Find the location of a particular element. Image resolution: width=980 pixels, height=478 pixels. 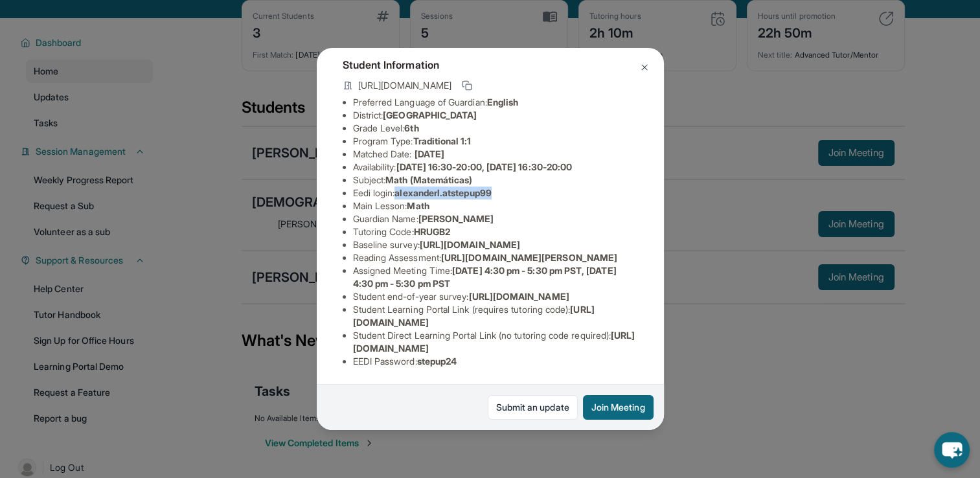

li: EEDI Password : is located at coordinates (496, 361).